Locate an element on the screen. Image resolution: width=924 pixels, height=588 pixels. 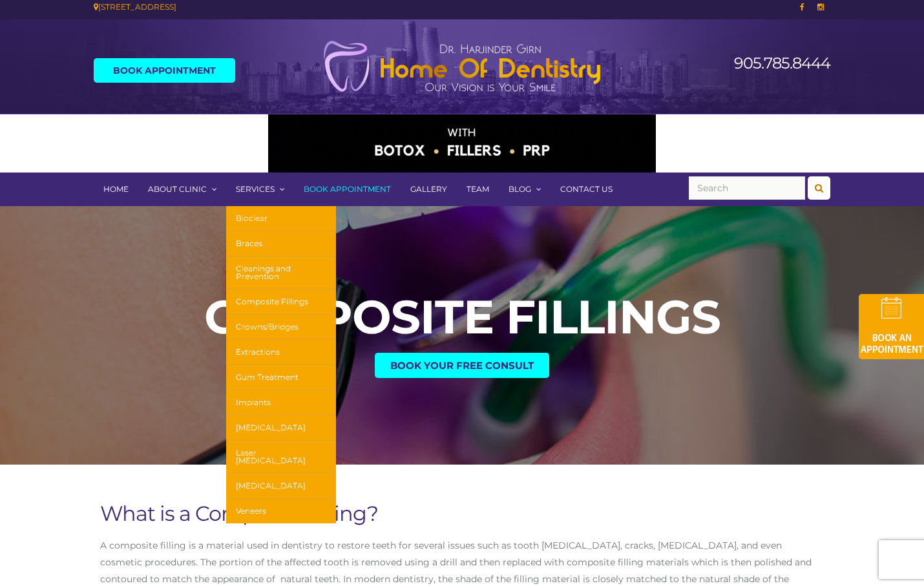
img: book-an-appointment-hod-gld.png is located at coordinates (891, 326).